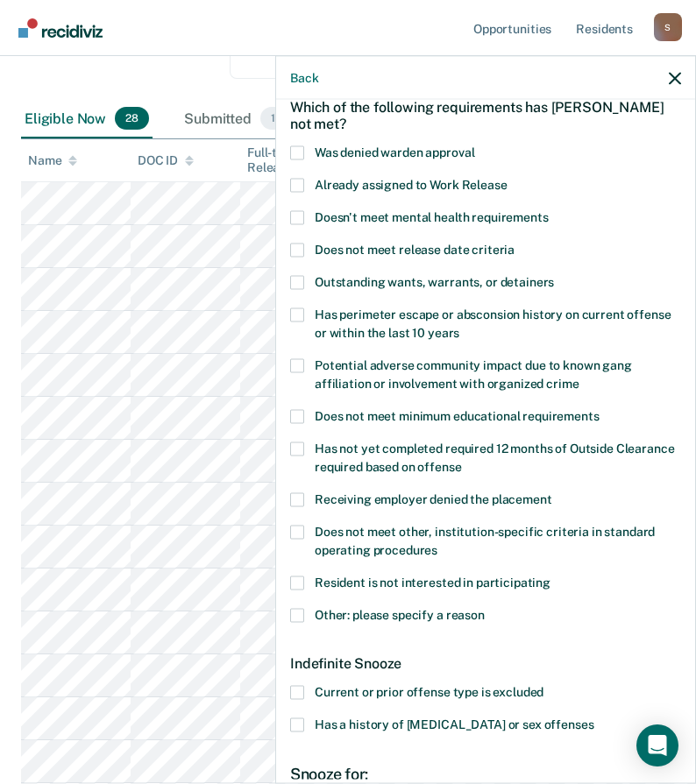 The image size is (696, 784). Describe the element at coordinates (433, 499) in the screenshot. I see `span: Receiving employer denied the placement` at that location.